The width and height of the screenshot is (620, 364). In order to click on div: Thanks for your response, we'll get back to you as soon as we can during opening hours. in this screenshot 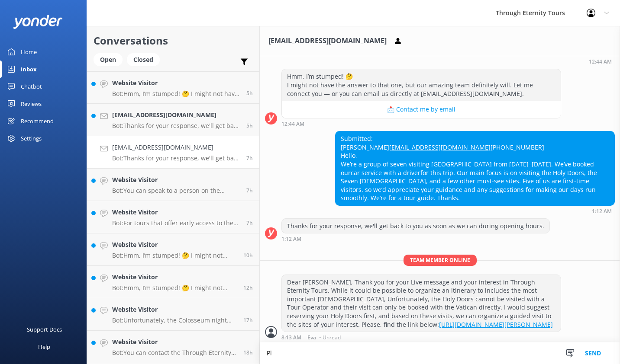, I will do `click(416, 226)`.